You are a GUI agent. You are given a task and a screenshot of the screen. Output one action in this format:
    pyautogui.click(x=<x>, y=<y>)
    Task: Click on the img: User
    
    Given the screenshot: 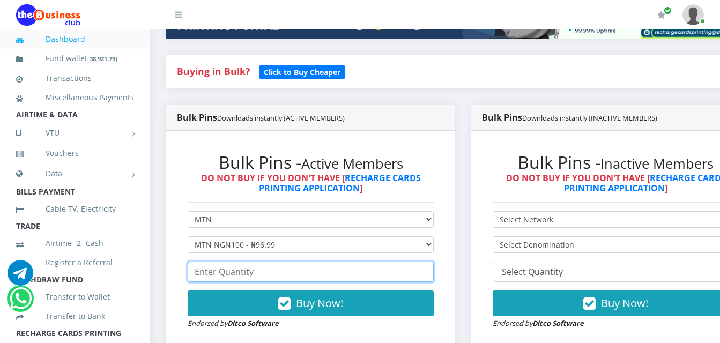 What is the action you would take?
    pyautogui.click(x=693, y=14)
    